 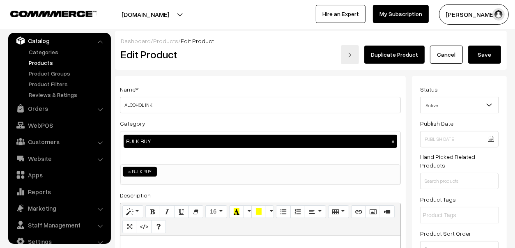 I want to click on button: Bold (CTRL+B), so click(x=153, y=212).